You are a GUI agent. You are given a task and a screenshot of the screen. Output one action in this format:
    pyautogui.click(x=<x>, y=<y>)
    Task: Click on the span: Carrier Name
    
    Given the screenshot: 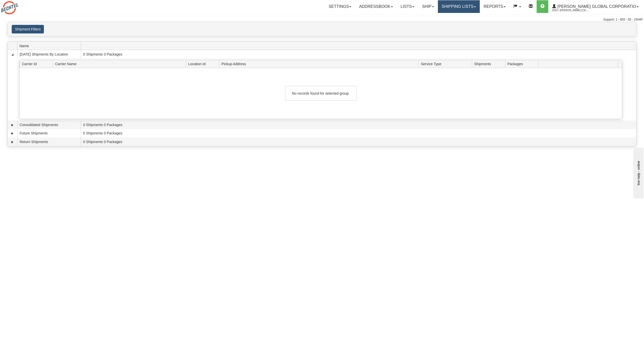 What is the action you would take?
    pyautogui.click(x=121, y=64)
    